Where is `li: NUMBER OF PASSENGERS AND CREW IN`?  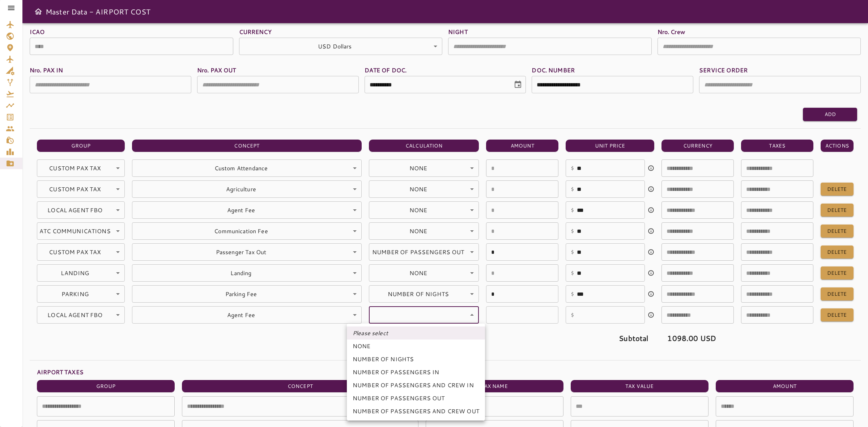
li: NUMBER OF PASSENGERS AND CREW IN is located at coordinates (416, 385).